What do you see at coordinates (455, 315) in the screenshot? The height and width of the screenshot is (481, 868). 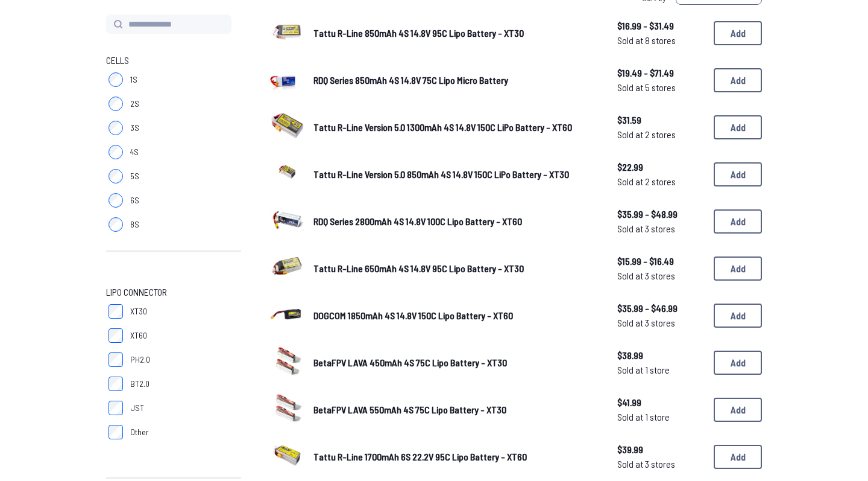 I see `a: DOGCOM 1850mAh 4S 14.8V 150C Lipo Battery - XT60` at bounding box center [455, 315].